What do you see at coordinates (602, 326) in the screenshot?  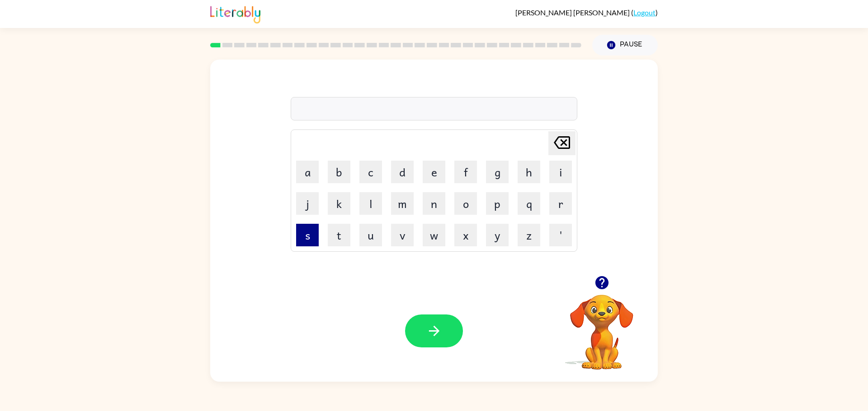 I see `video: Your browser must support playing .mp4 files to use Literably. Please try using another browser.` at bounding box center [602, 326].